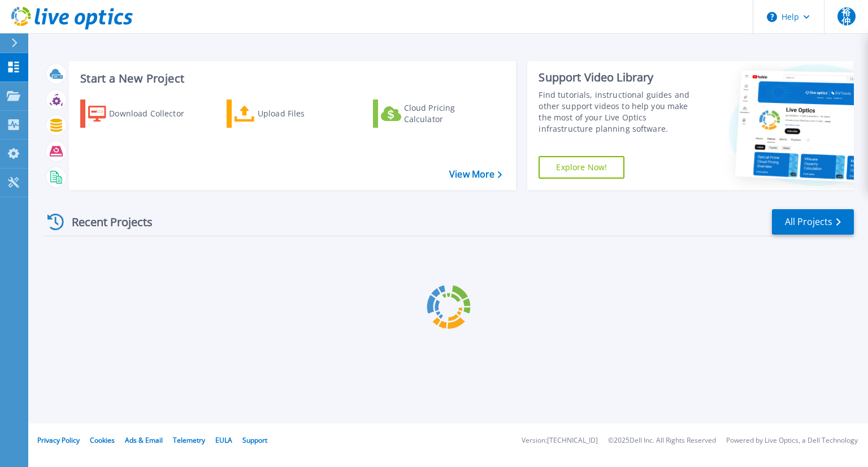 The image size is (868, 467). Describe the element at coordinates (621, 112) in the screenshot. I see `div: Find tutorials, instructional guides and other support videos to help you make the most of your L...` at that location.